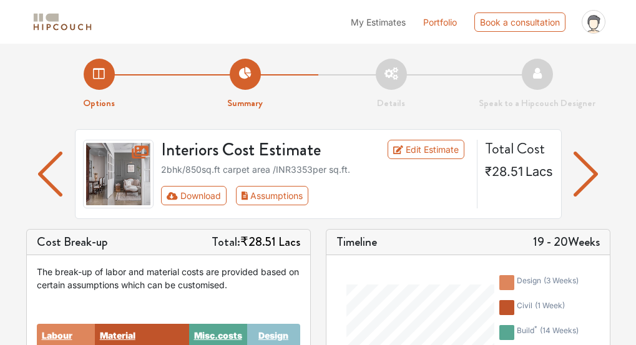 Image resolution: width=636 pixels, height=345 pixels. Describe the element at coordinates (218, 335) in the screenshot. I see `strong: Misc.costs` at that location.